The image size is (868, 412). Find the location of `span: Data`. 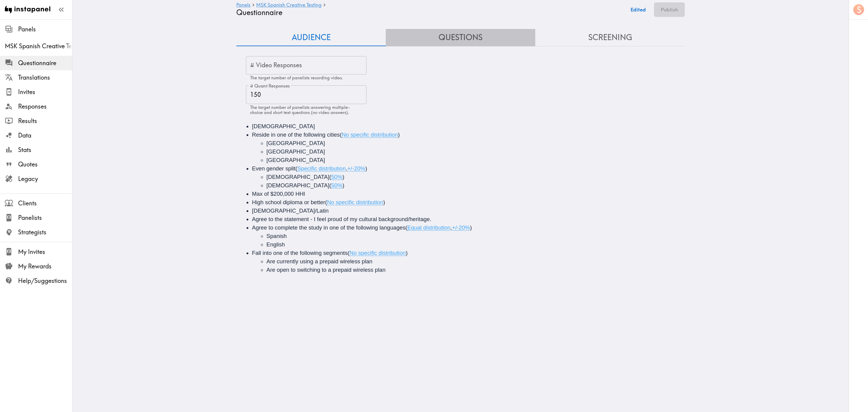

span: Data is located at coordinates (45, 135).